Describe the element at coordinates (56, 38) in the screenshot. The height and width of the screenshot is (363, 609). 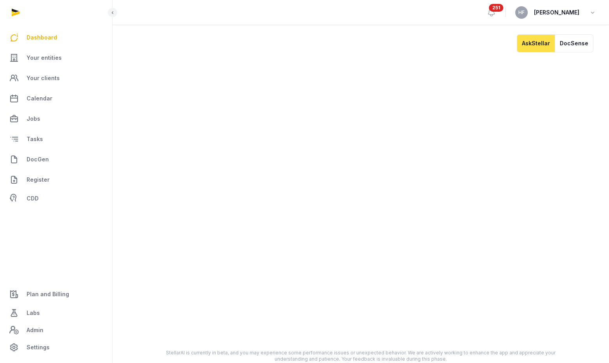
I see `a: Dashboard` at that location.